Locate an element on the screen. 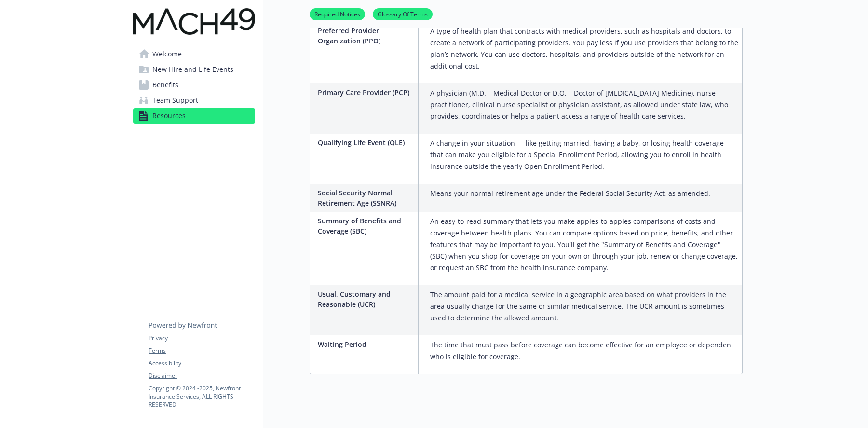 The width and height of the screenshot is (868, 428). span: New Hire and Life Events is located at coordinates (193, 69).